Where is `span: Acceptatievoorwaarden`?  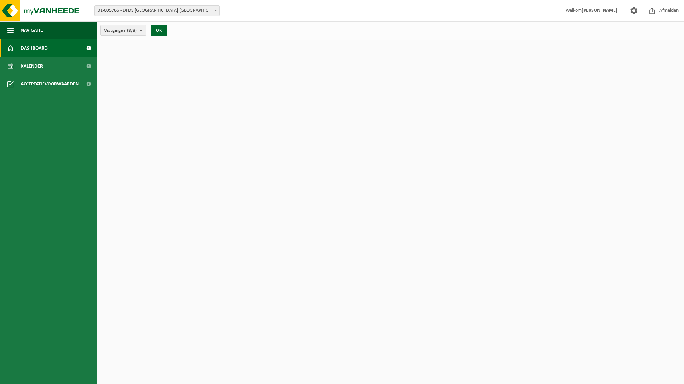 span: Acceptatievoorwaarden is located at coordinates (50, 84).